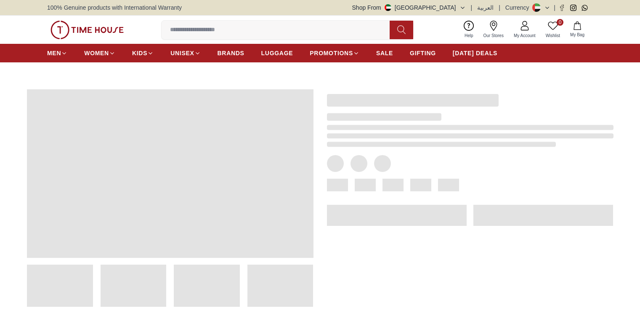 Image resolution: width=640 pixels, height=311 pixels. I want to click on span: UNISEX, so click(182, 53).